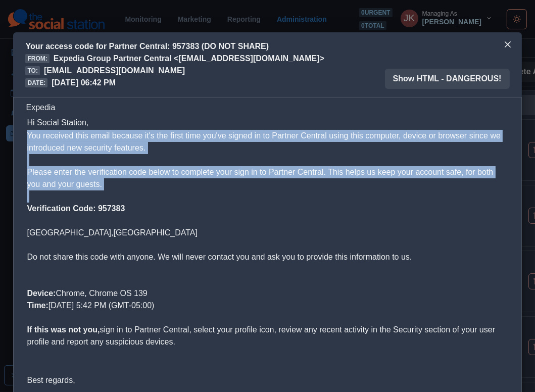 The width and height of the screenshot is (535, 392). I want to click on span: To:, so click(32, 71).